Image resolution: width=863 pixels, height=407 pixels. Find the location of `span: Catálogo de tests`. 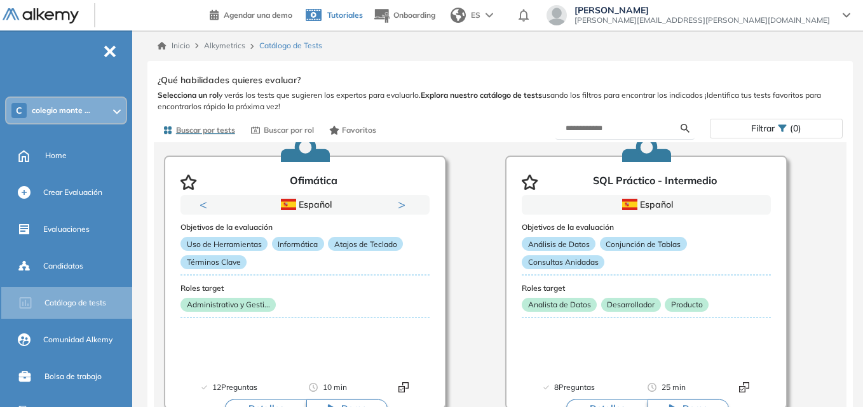

span: Catálogo de tests is located at coordinates (75, 303).